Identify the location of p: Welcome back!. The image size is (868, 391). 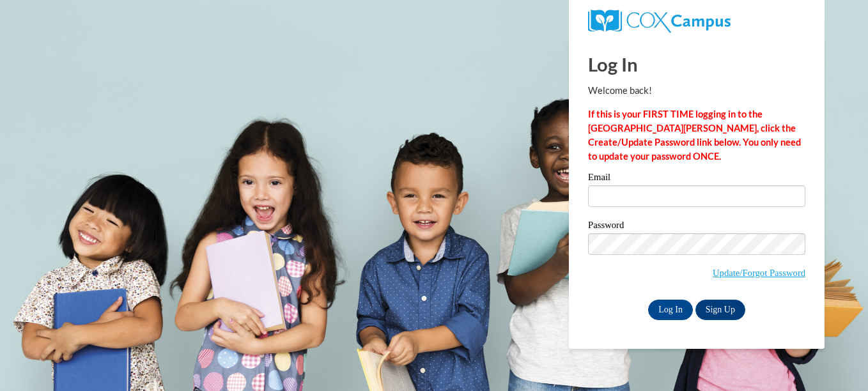
(697, 91).